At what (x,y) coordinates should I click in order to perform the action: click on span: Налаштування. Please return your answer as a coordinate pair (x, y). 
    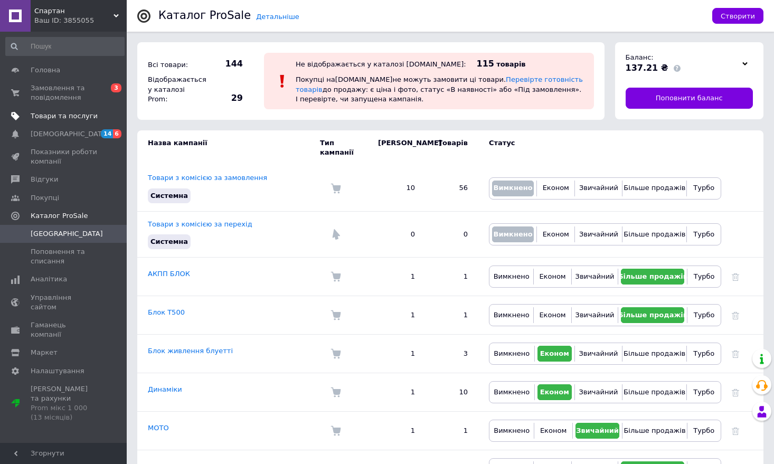
    Looking at the image, I should click on (58, 371).